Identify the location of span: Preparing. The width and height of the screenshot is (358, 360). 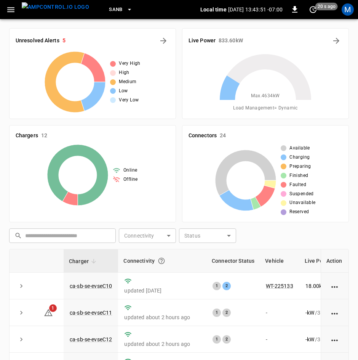
(300, 167).